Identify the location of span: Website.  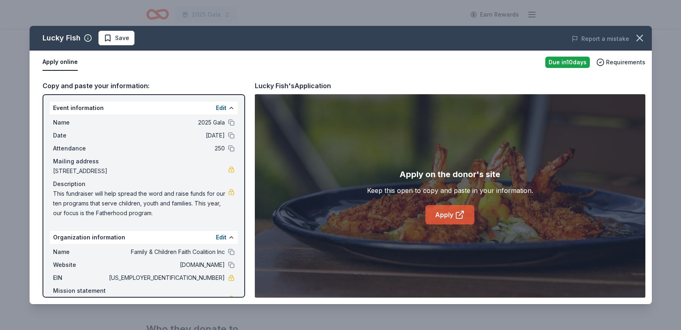
(80, 265).